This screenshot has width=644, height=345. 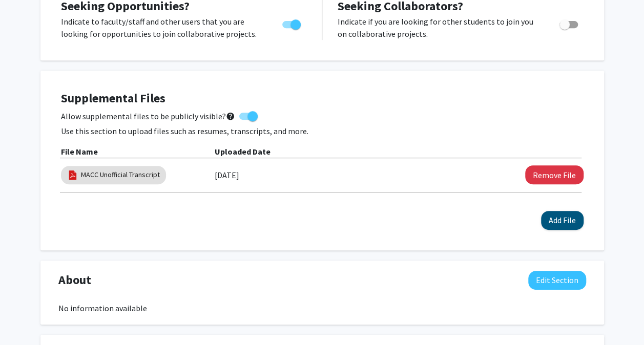 What do you see at coordinates (80, 151) in the screenshot?
I see `b: File Name` at bounding box center [80, 151].